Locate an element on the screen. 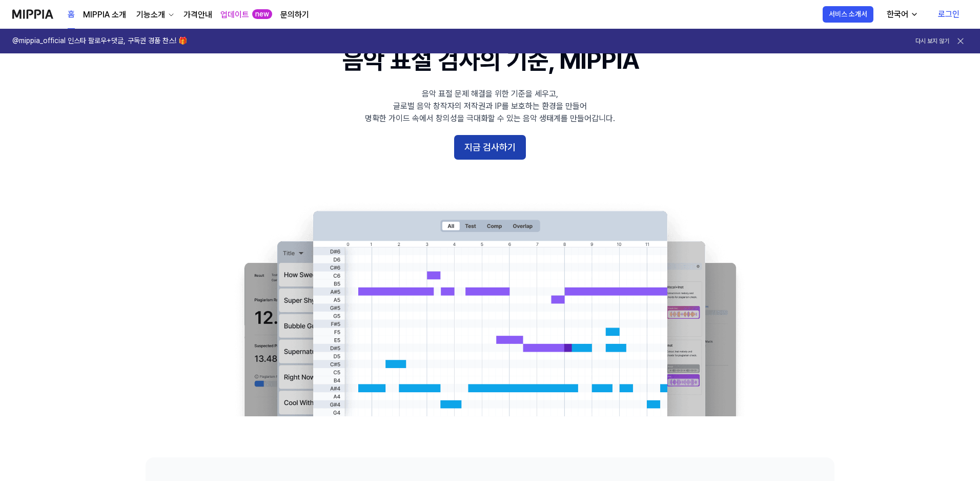 The width and height of the screenshot is (980, 481). div: 음악 표절 문제 해결을 위한 기준을 세우고, 글로벌 음악 창작자의 저작권과 IP를 보호하는 환경을 만들어 명확한 가이드 속에서 창의성을 극대화할 수 있는 음악 생태계를 만들어... is located at coordinates (490, 106).